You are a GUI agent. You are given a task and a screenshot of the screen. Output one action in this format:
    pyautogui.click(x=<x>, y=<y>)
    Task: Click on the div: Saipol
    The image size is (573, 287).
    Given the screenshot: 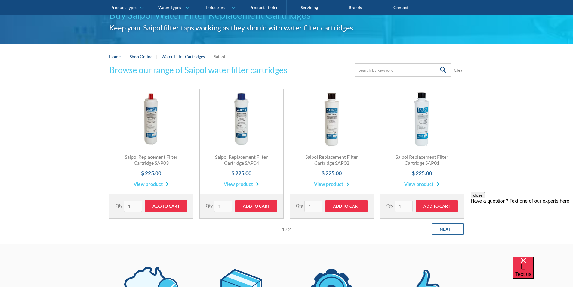 What is the action you would take?
    pyautogui.click(x=219, y=56)
    